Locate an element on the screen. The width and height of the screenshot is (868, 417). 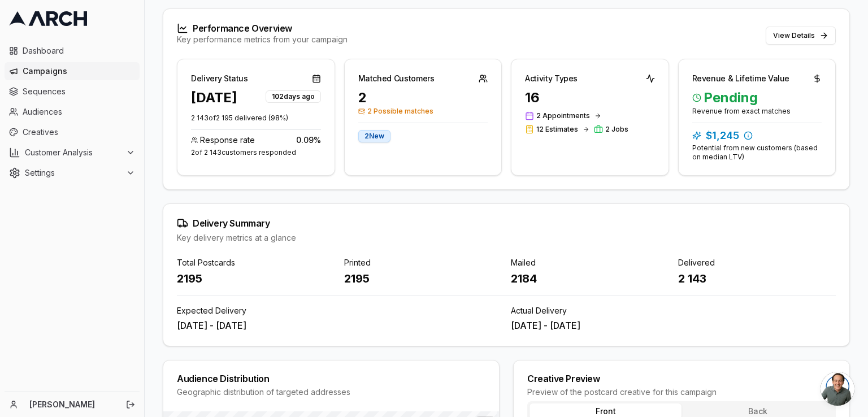
span: Creatives is located at coordinates (79, 132).